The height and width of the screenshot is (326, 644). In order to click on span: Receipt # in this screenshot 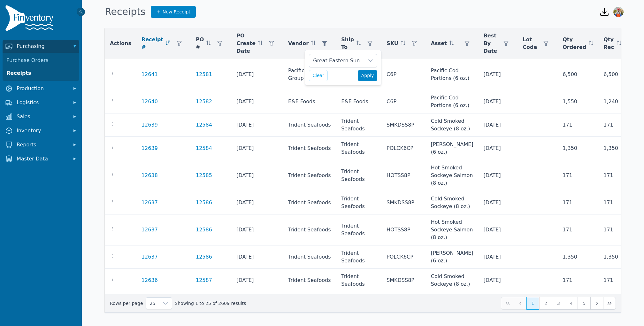, I will do `click(152, 43)`.